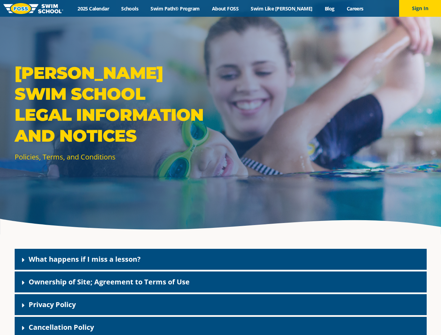  I want to click on div: Ownership of Site; Agreement to Terms of Use, so click(221, 282).